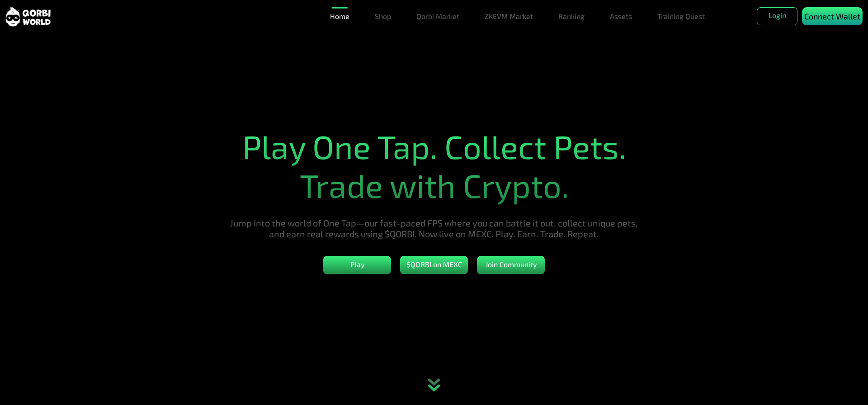  What do you see at coordinates (777, 17) in the screenshot?
I see `button: Login` at bounding box center [777, 17].